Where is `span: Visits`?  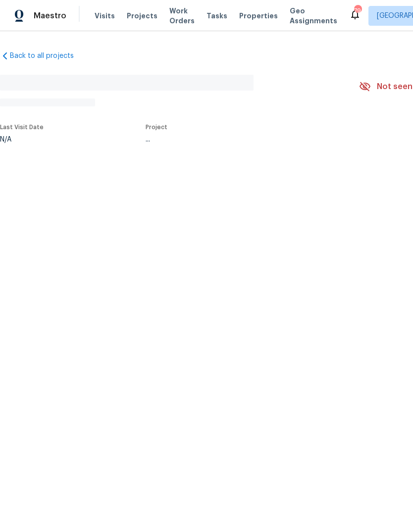
span: Visits is located at coordinates (104, 16).